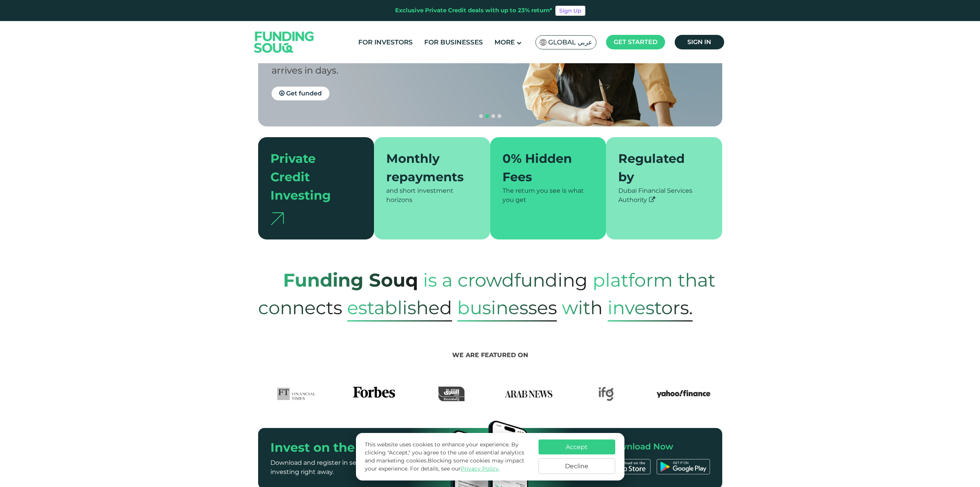 The width and height of the screenshot is (980, 487). Describe the element at coordinates (683, 467) in the screenshot. I see `img: Google Play` at that location.